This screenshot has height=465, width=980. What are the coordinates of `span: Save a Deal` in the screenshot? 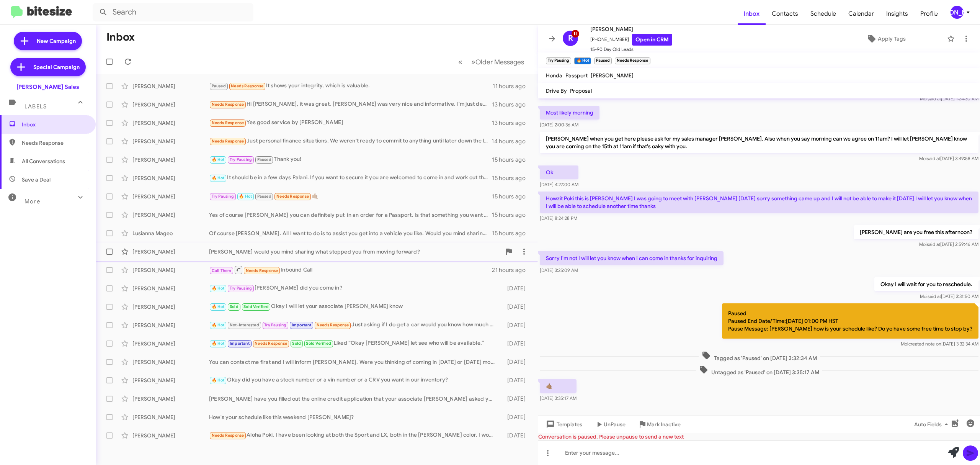 It's located at (36, 180).